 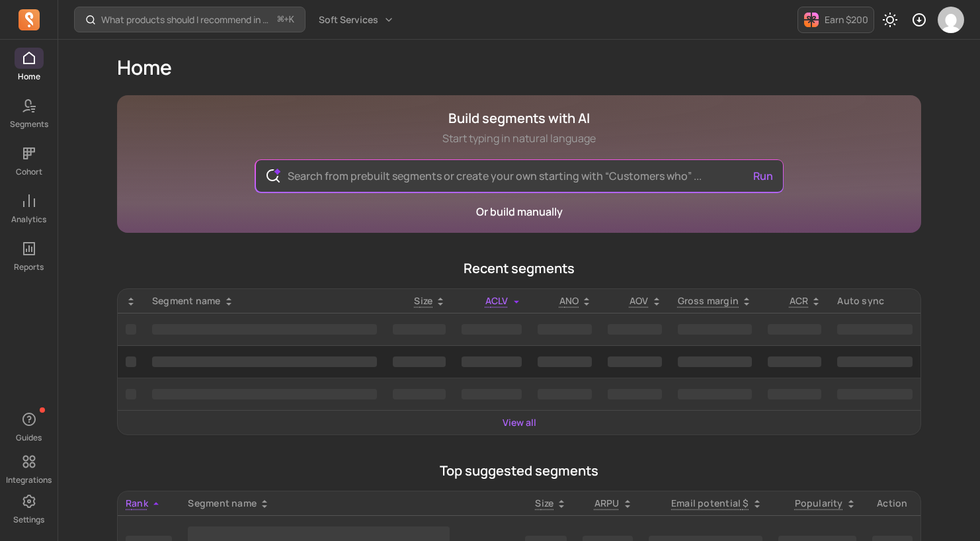 What do you see at coordinates (819, 503) in the screenshot?
I see `p: Popularity` at bounding box center [819, 503].